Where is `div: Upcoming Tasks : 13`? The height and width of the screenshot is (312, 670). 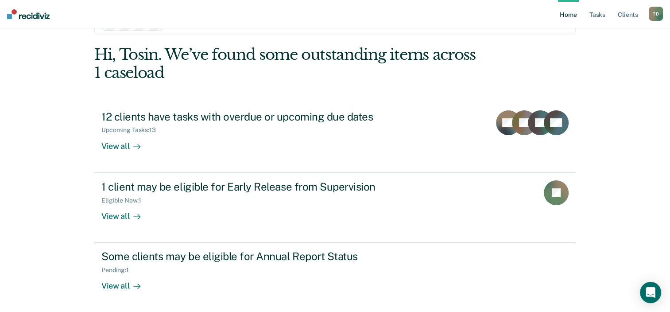
div: Upcoming Tasks : 13 is located at coordinates (132, 130).